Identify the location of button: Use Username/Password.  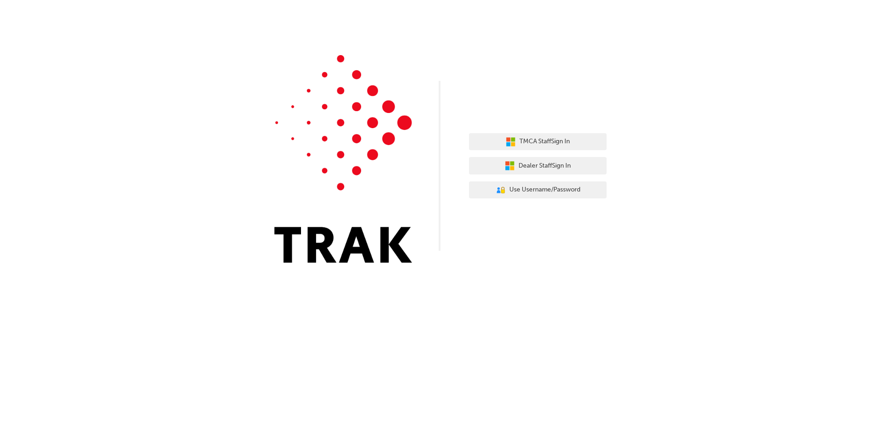
(538, 190).